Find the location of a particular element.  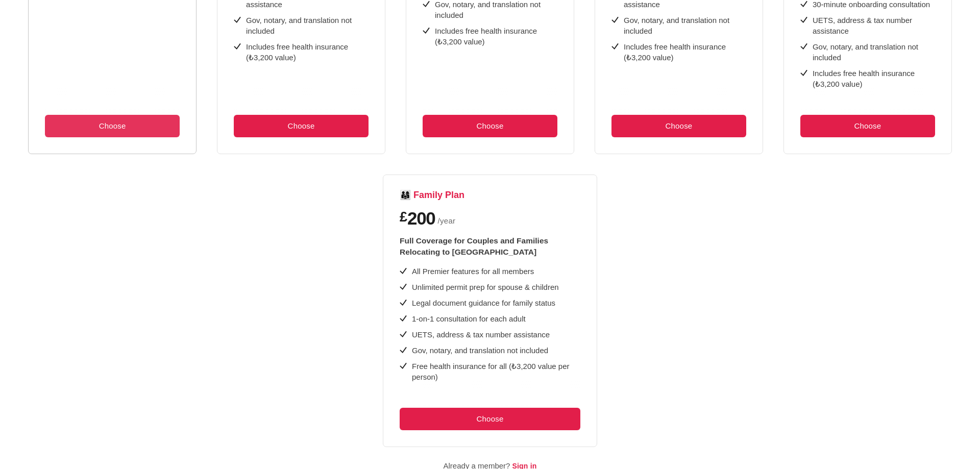

h4: 👨‍👩‍👧 Family Plan is located at coordinates (490, 195).